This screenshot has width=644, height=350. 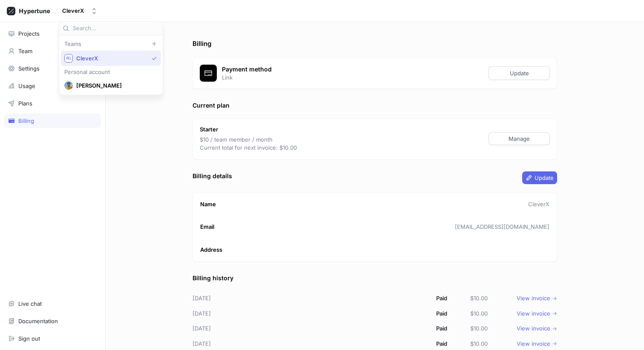 I want to click on p: $10 / team member / month Current total for next invoice: $10.00, so click(x=248, y=144).